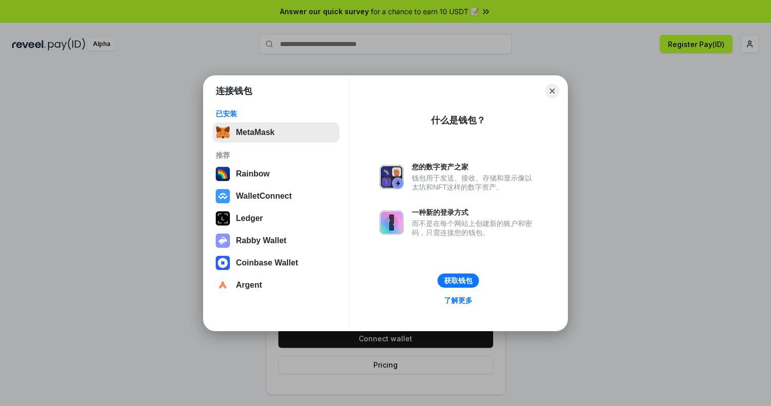  Describe the element at coordinates (552, 91) in the screenshot. I see `button: Close` at that location.